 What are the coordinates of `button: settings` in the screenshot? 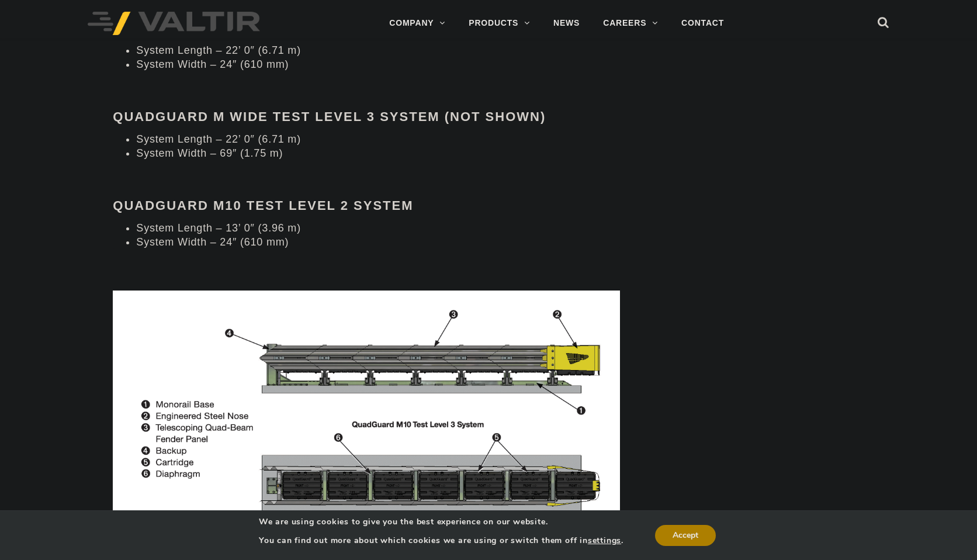 It's located at (604, 541).